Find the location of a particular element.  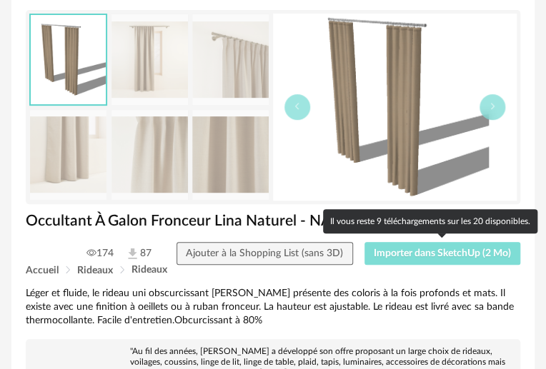

div: Il vous reste 9 téléchargements sur les 20 disponibles. is located at coordinates (430, 221).